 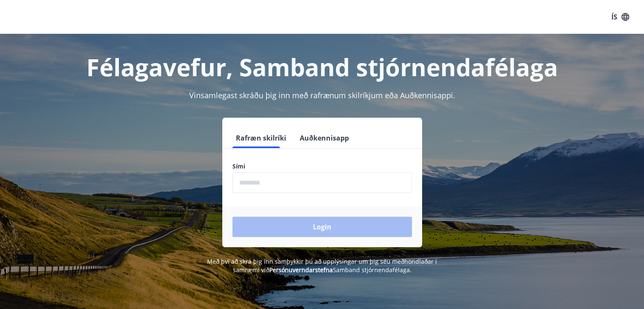 What do you see at coordinates (322, 266) in the screenshot?
I see `span: Með því að skrá þig inn samþykkir þú að upplýsingar um þig séu meðhöndlaðar í samræmi við Samband...` at bounding box center [322, 266].